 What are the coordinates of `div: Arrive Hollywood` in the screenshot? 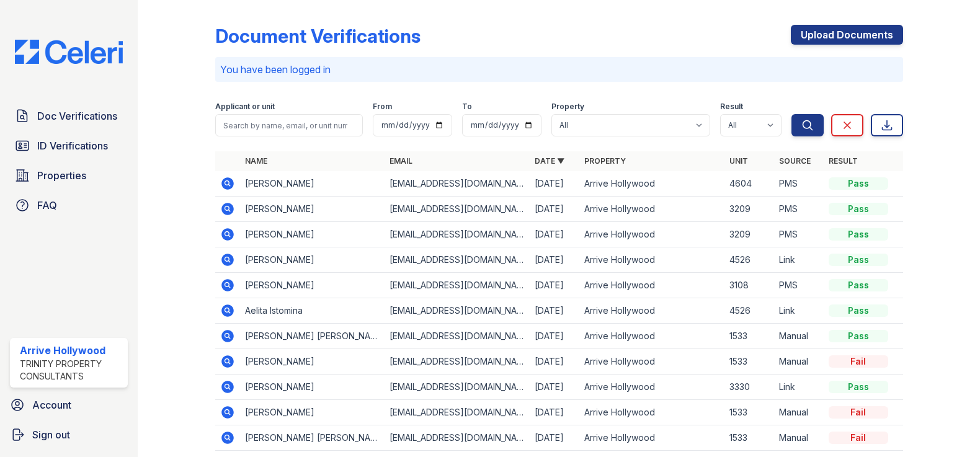 It's located at (71, 350).